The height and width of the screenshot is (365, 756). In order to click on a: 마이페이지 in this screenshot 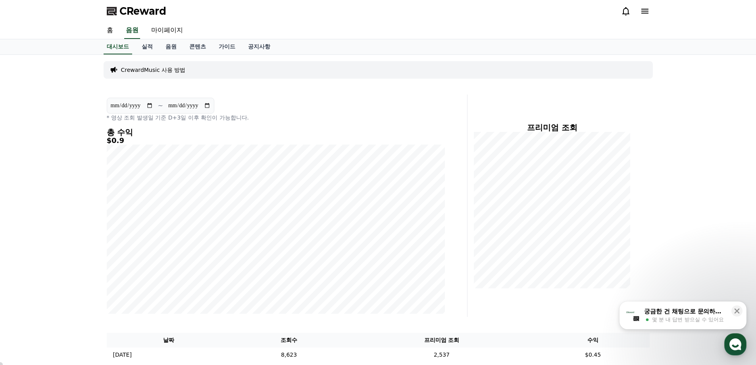, I will do `click(167, 31)`.